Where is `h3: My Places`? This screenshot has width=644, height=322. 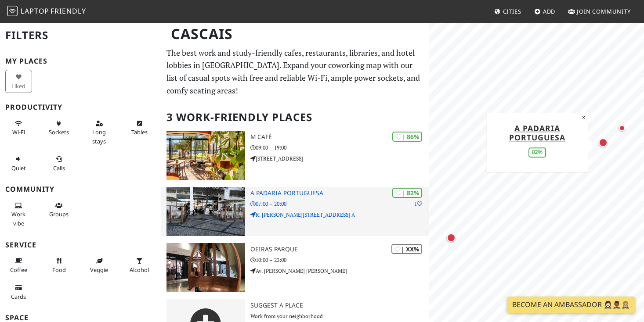
h3: My Places is located at coordinates (80, 61).